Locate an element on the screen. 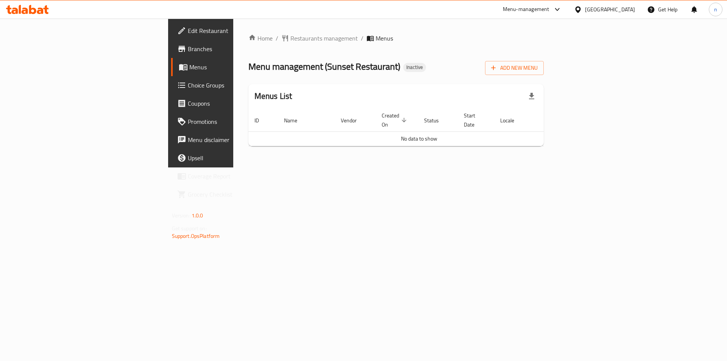 This screenshot has height=361, width=727. span: No data to show is located at coordinates (419, 139).